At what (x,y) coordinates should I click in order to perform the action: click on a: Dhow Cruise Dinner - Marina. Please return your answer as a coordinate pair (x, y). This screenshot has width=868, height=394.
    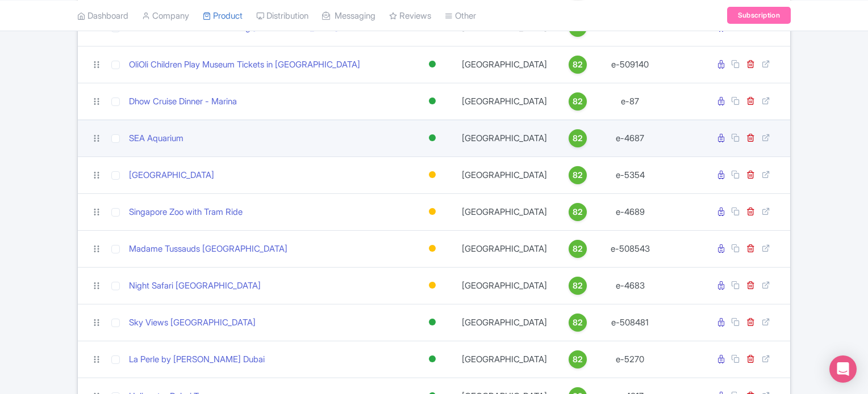
    Looking at the image, I should click on (183, 101).